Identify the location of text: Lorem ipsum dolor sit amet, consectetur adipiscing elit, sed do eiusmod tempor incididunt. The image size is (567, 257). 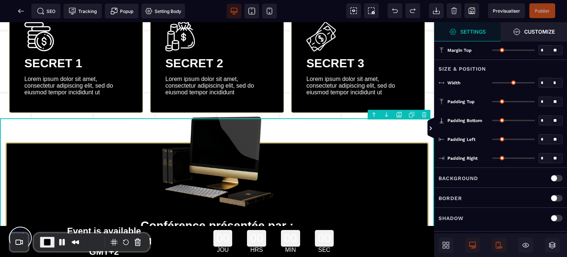
(217, 64).